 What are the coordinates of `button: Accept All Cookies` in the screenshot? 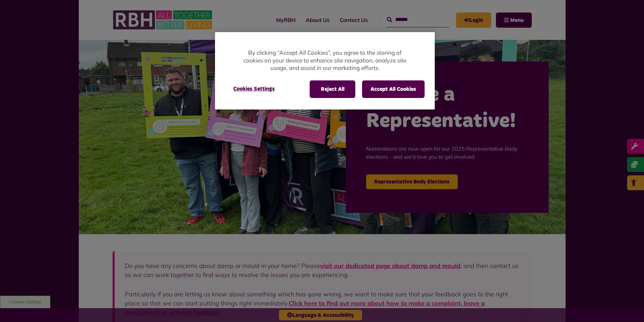 It's located at (393, 89).